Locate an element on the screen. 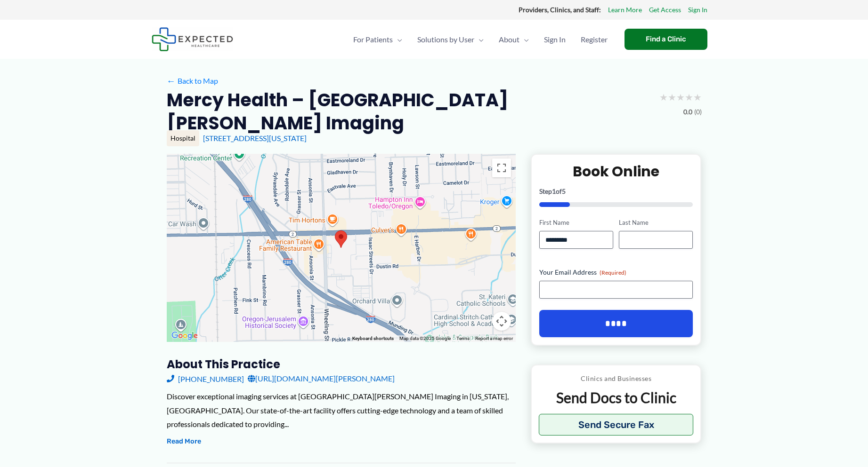 This screenshot has height=467, width=868. a: Register is located at coordinates (594, 40).